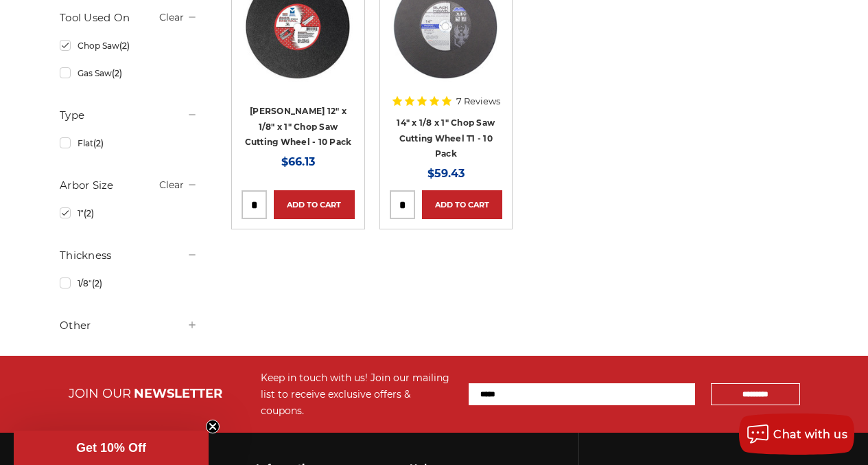  I want to click on span: NEWSLETTER, so click(178, 393).